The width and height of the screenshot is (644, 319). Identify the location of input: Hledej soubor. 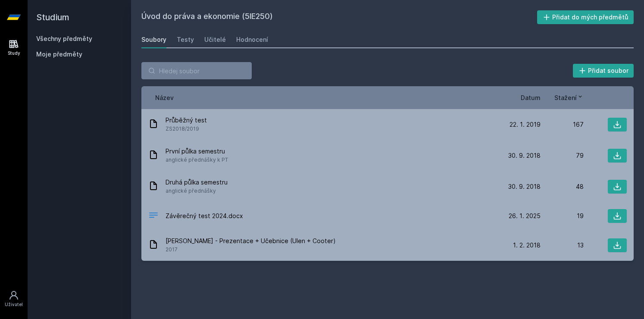
(197, 71).